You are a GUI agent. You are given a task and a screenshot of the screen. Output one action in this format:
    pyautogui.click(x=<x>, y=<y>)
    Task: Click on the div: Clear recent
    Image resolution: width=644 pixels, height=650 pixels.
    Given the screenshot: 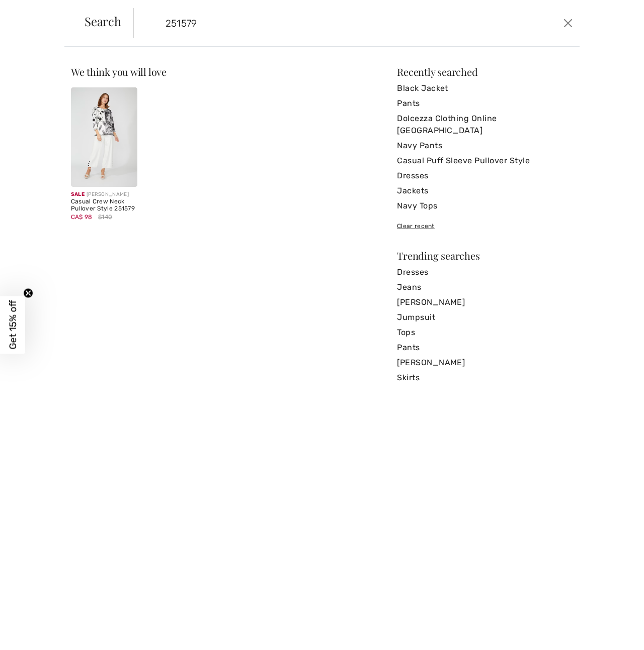 What is the action you would take?
    pyautogui.click(x=485, y=226)
    